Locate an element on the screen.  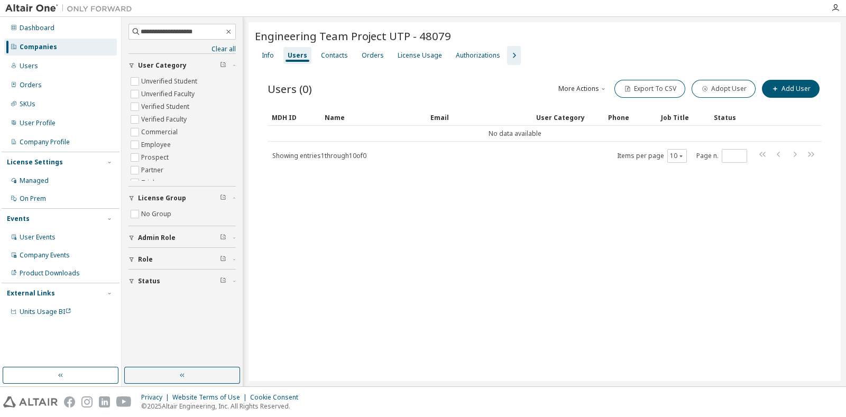
span: License Group is located at coordinates (162, 198).